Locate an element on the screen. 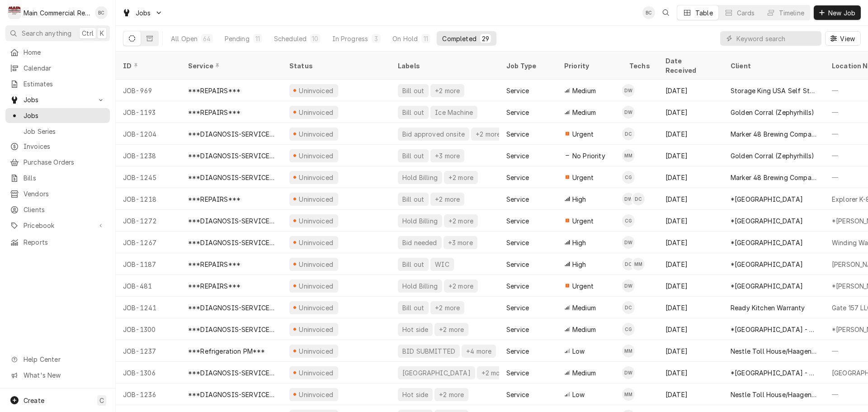  span: High is located at coordinates (579, 264).